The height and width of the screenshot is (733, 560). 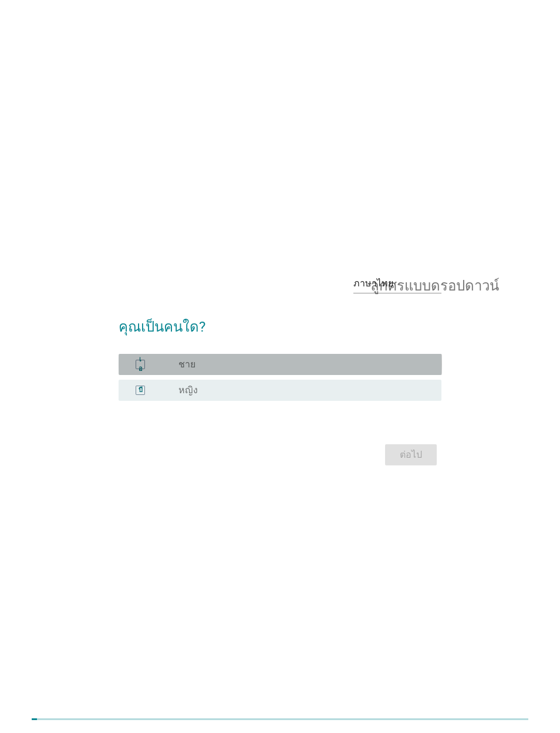 What do you see at coordinates (141, 389) in the screenshot?
I see `font: บี` at bounding box center [141, 389].